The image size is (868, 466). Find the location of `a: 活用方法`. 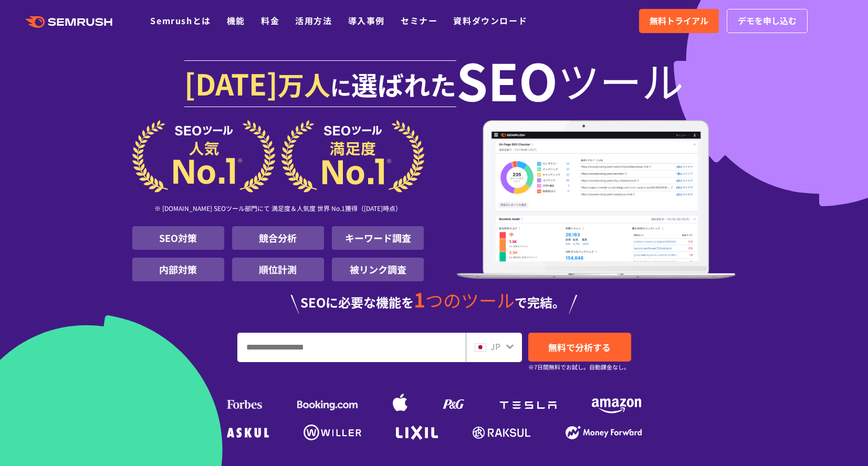

a: 活用方法 is located at coordinates (314, 21).